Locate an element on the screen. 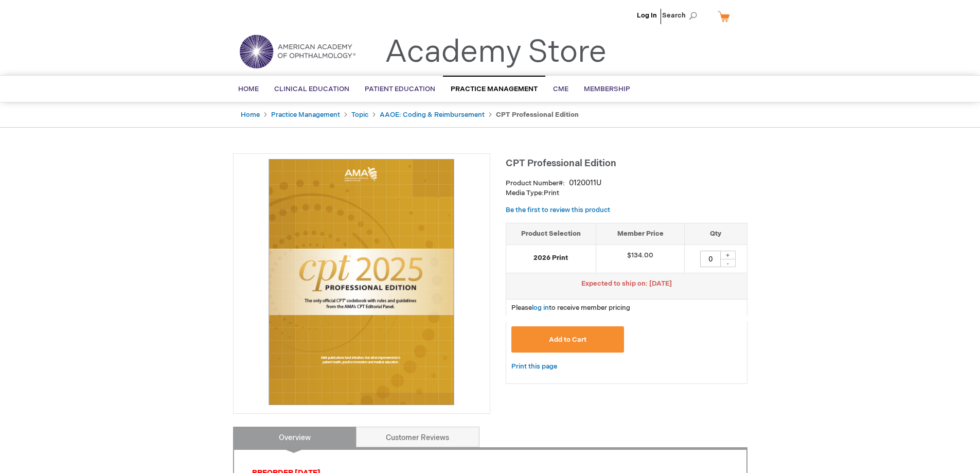 Image resolution: width=980 pixels, height=473 pixels. a: Customer Reviews is located at coordinates (418, 437).